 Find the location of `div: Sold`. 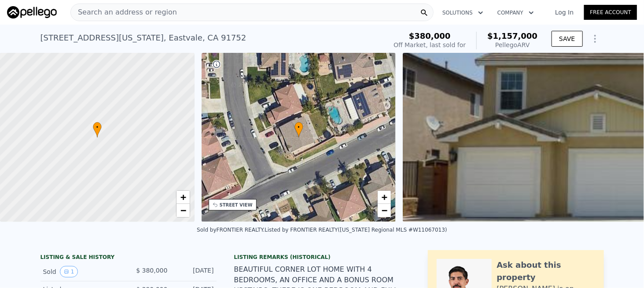

div: Sold is located at coordinates (83, 272).